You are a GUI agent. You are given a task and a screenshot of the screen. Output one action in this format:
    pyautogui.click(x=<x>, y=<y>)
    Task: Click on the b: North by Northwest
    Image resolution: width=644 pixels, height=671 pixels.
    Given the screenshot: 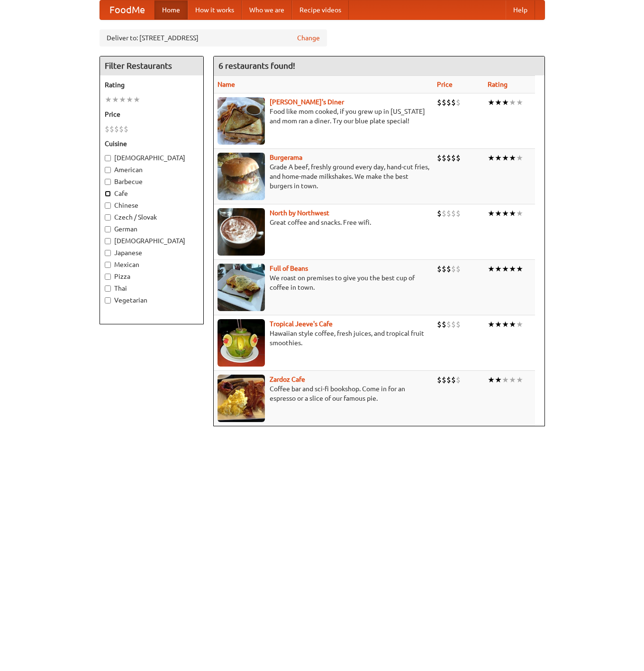 What is the action you would take?
    pyautogui.click(x=300, y=213)
    